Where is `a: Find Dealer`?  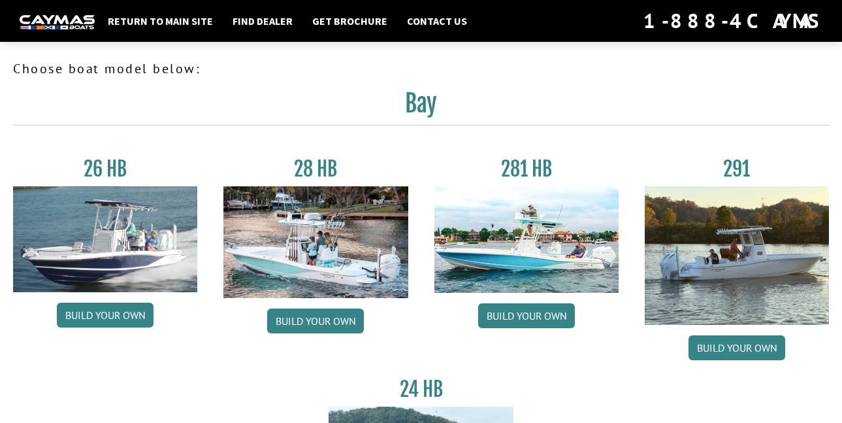
a: Find Dealer is located at coordinates (263, 21).